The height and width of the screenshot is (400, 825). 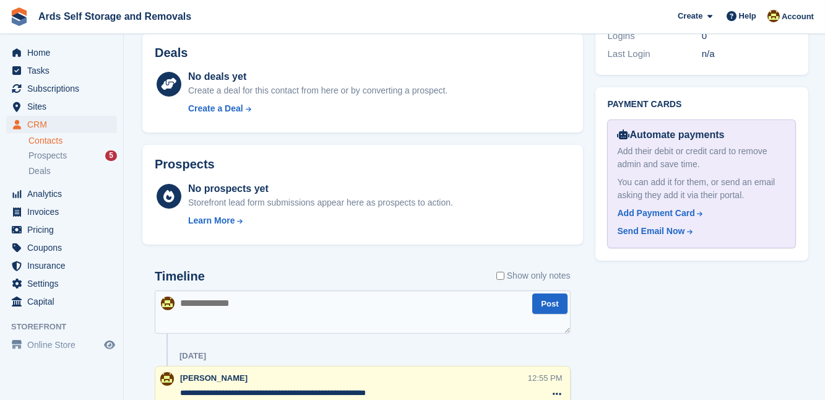 I want to click on div: Logins, so click(x=655, y=36).